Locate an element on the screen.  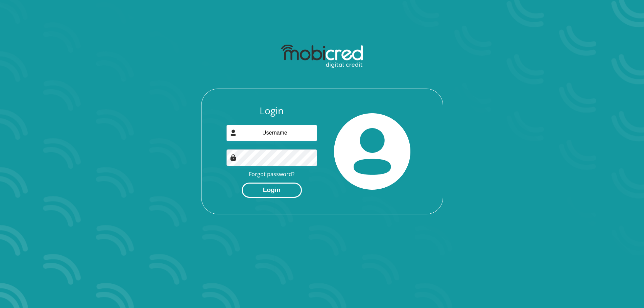
input: Username is located at coordinates (272, 133).